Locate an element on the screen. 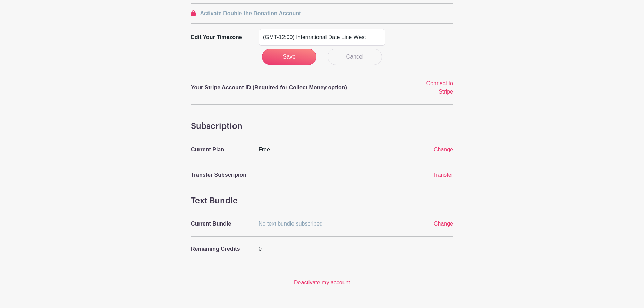 This screenshot has width=644, height=308. span: Connect to Stripe is located at coordinates (440, 87).